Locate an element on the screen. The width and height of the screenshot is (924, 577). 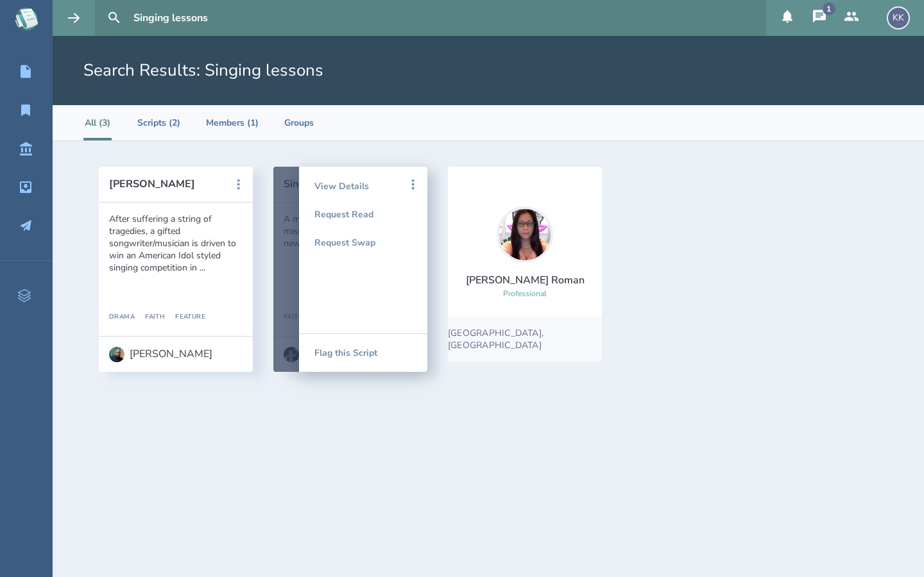
div: Drama is located at coordinates (122, 318).